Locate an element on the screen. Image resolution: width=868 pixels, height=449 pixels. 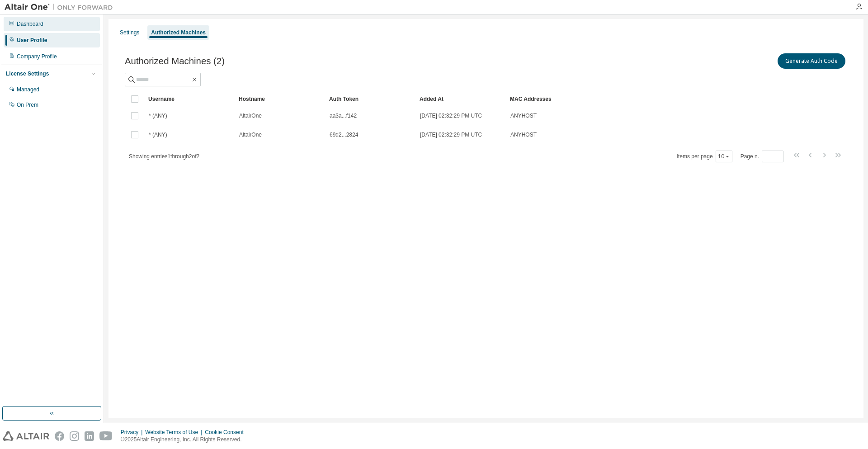
span: Showing entries 1 through 2 of 2 is located at coordinates (164, 156).